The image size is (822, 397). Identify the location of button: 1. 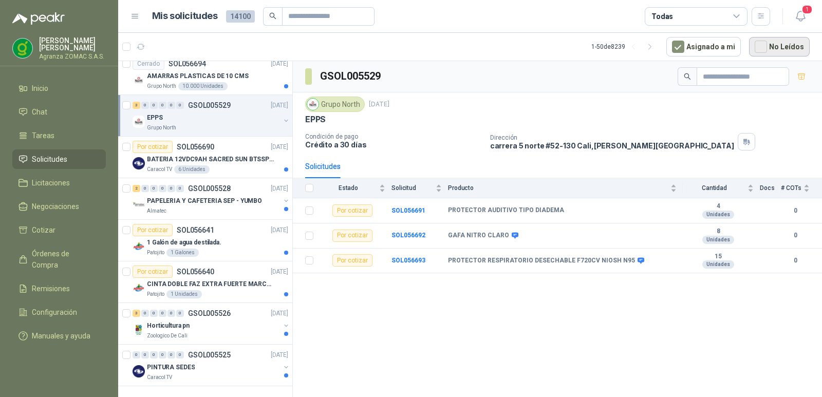
(800, 16).